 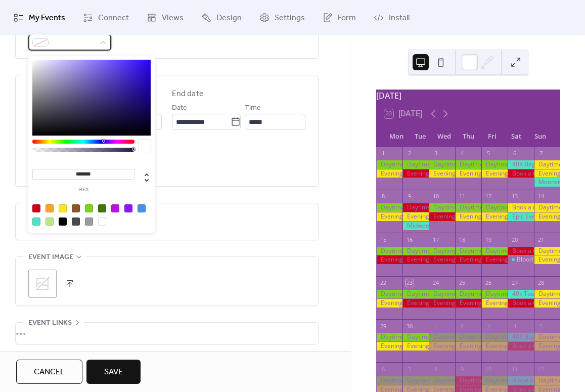 What do you see at coordinates (128, 209) in the screenshot?
I see `div: #9013FE` at bounding box center [128, 209].